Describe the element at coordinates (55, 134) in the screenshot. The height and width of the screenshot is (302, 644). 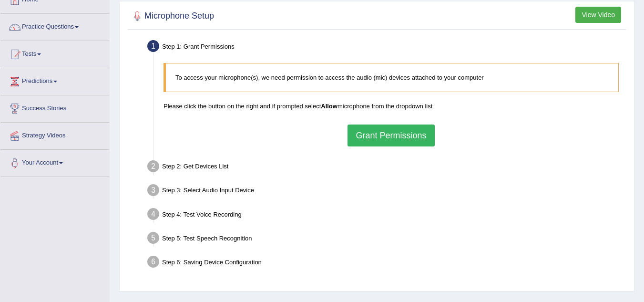
I see `a: Strategy Videos` at that location.